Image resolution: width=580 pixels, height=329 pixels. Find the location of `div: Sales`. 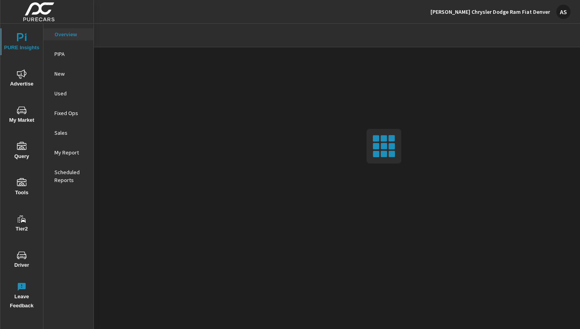

div: Sales is located at coordinates (68, 133).